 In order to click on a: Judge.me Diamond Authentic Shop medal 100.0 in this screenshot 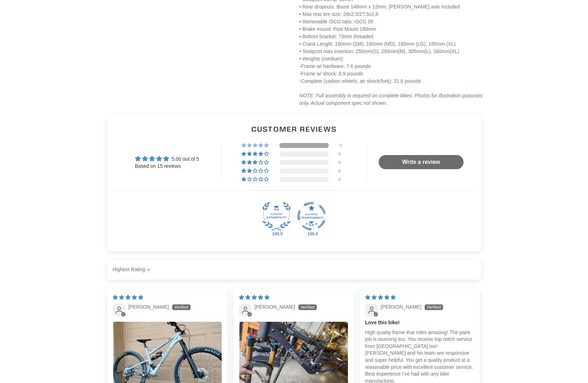, I will do `click(276, 217)`.